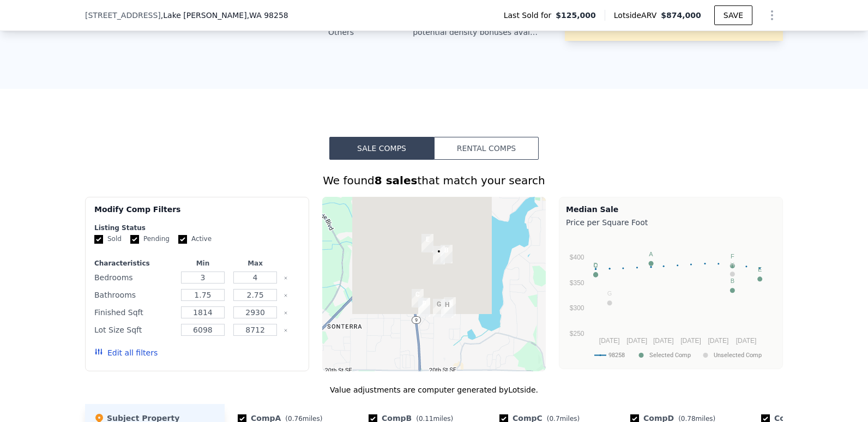  What do you see at coordinates (108, 239) in the screenshot?
I see `label: Sold` at bounding box center [108, 239].